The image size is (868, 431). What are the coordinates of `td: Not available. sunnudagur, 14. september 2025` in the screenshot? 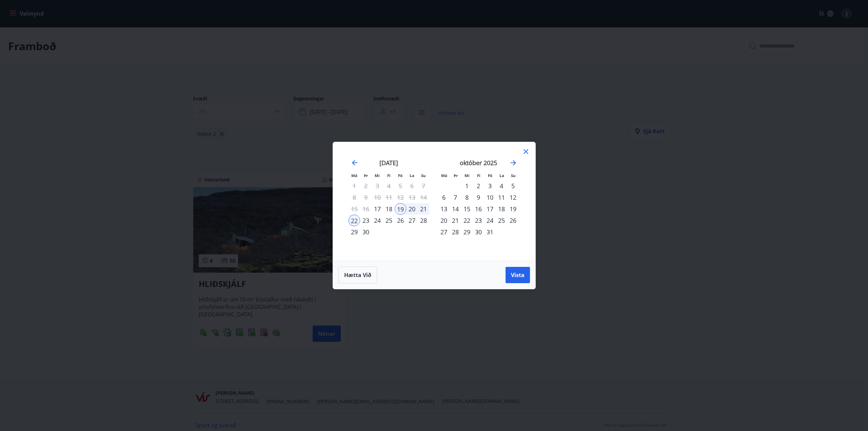 It's located at (423, 197).